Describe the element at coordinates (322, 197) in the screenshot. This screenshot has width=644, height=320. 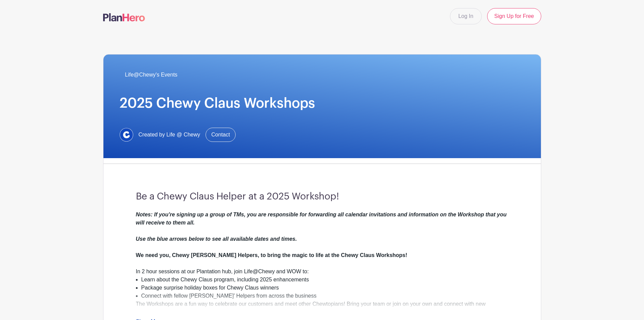
I see `h3: Be a Chewy Claus Helper at a 2025 Workshop!` at that location.